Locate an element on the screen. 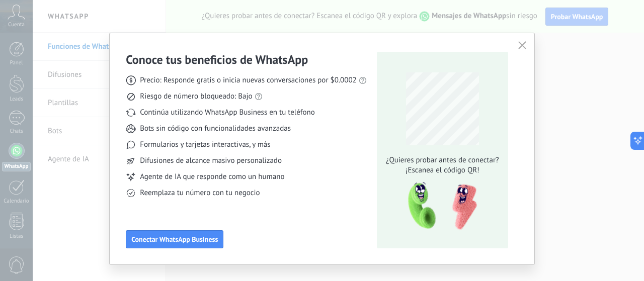 The image size is (644, 281). span: Riesgo de número bloqueado: Bajo is located at coordinates (196, 97).